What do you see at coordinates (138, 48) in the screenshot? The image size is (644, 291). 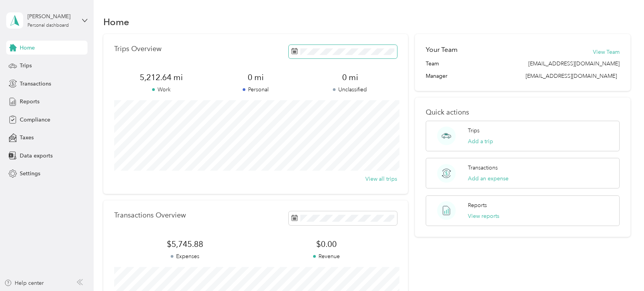 I see `p: Trips Overview` at bounding box center [138, 48].